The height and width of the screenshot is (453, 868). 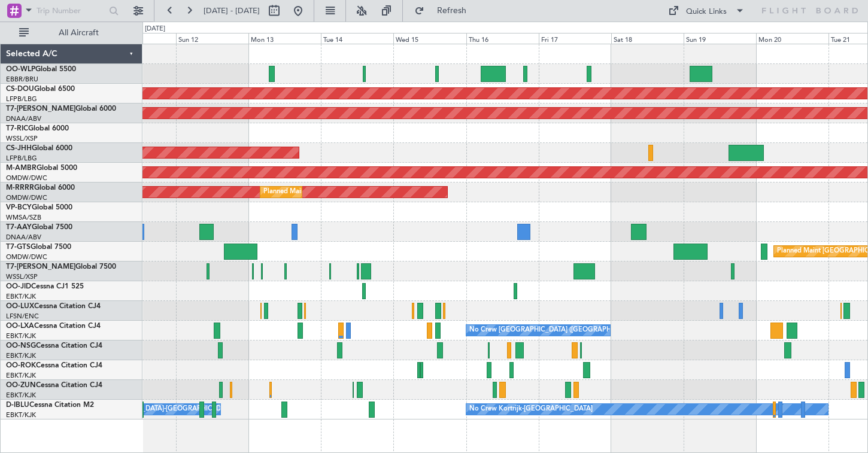 What do you see at coordinates (20, 306) in the screenshot?
I see `span: OO-LUX` at bounding box center [20, 306].